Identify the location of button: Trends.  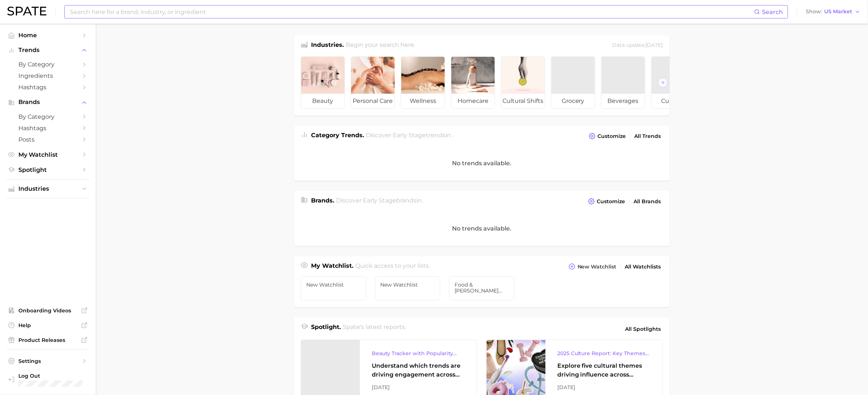
(48, 50).